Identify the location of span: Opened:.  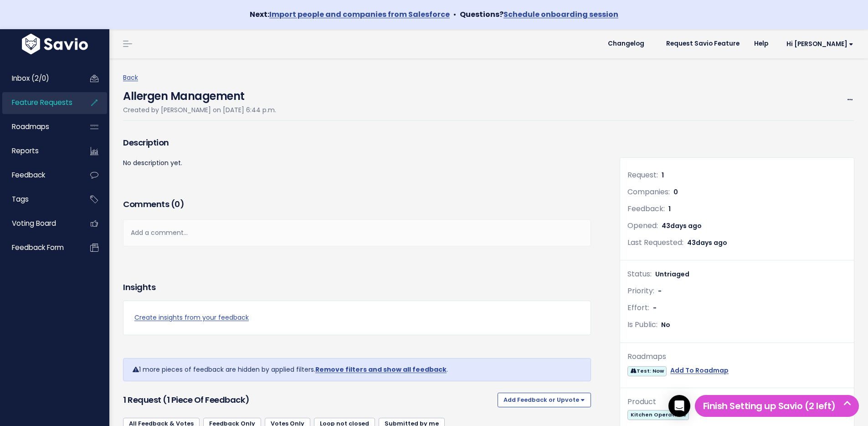
(643, 226).